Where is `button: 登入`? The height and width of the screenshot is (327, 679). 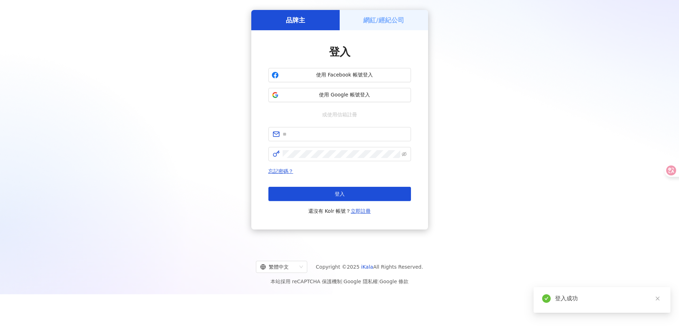 button: 登入 is located at coordinates (340, 194).